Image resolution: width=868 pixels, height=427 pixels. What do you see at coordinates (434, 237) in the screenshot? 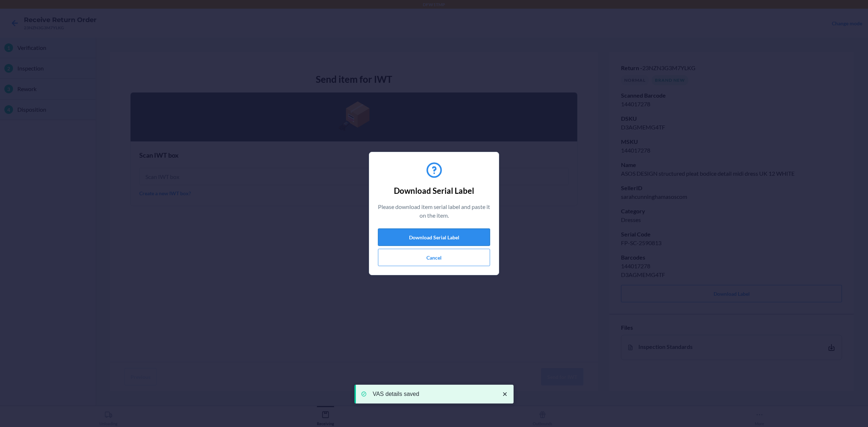
I see `button: Download Serial Label` at bounding box center [434, 237].